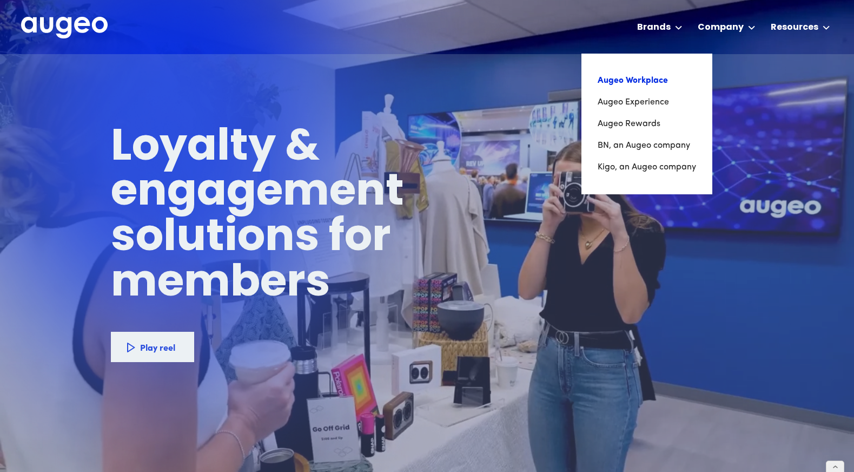  I want to click on a: Kigo, an Augeo company, so click(647, 167).